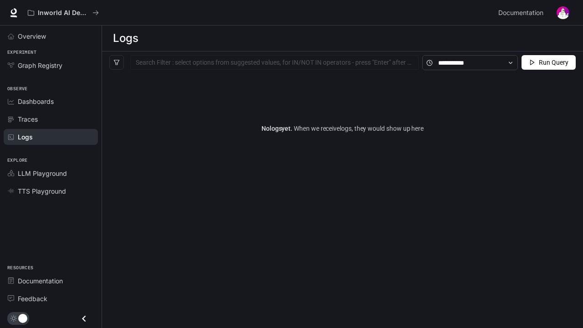  Describe the element at coordinates (342, 128) in the screenshot. I see `article: No logs yet.` at that location.